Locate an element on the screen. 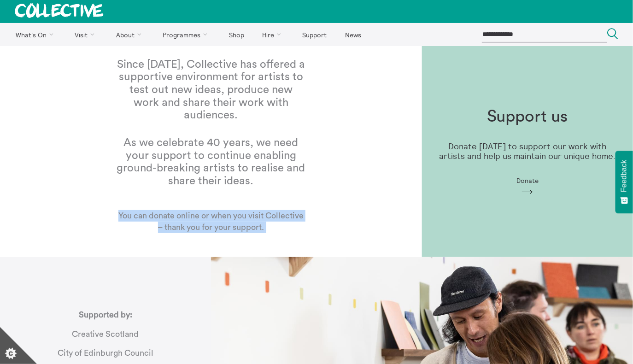 This screenshot has height=364, width=633. p: City of Edinburgh Council is located at coordinates (106, 352).